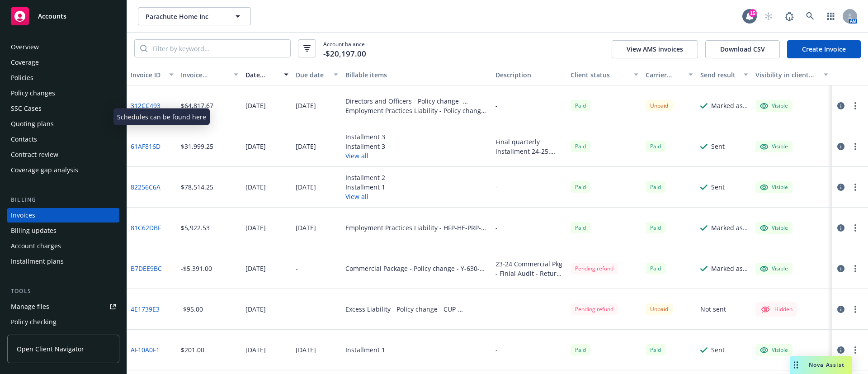 The width and height of the screenshot is (868, 374). I want to click on div: Send result, so click(720, 75).